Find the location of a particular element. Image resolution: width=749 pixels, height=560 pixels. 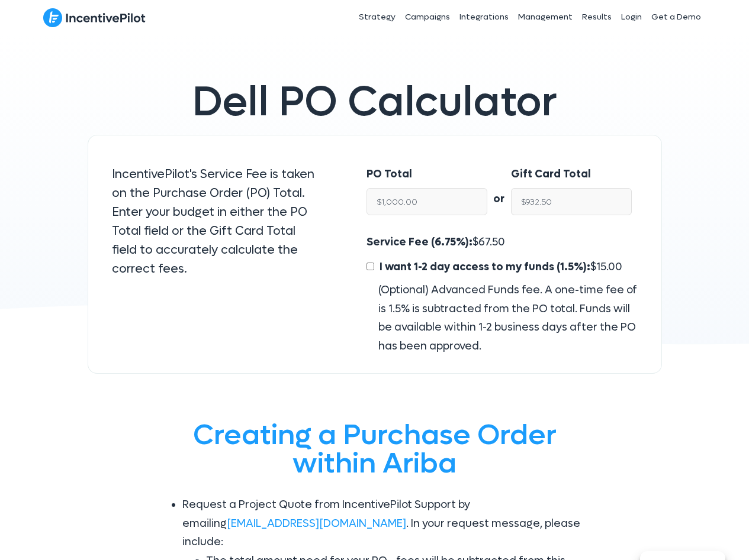

span: 15.00 is located at coordinates (609, 267).